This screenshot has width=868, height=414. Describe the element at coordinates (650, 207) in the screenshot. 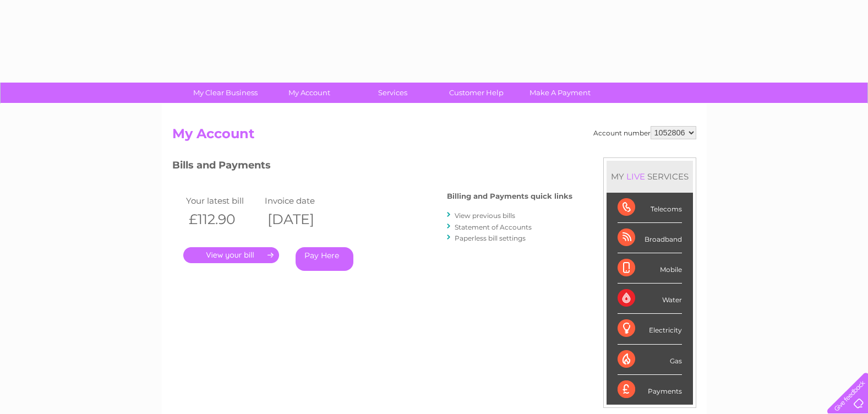

I see `div: Telecoms` at that location.